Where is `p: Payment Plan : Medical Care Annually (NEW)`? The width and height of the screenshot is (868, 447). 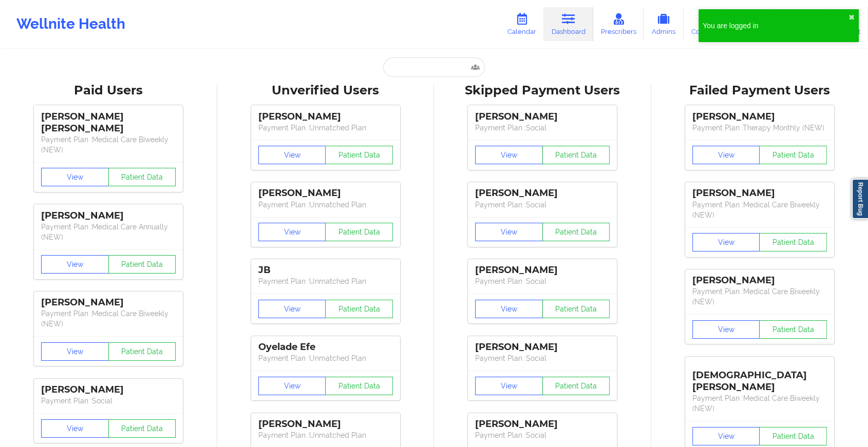 p: Payment Plan : Medical Care Annually (NEW) is located at coordinates (108, 232).